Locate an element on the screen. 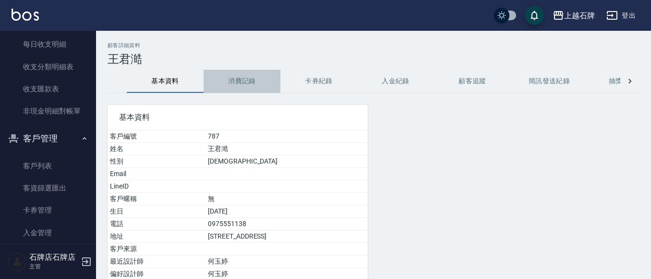 The height and width of the screenshot is (279, 651). button: 顧客追蹤 is located at coordinates (473, 81).